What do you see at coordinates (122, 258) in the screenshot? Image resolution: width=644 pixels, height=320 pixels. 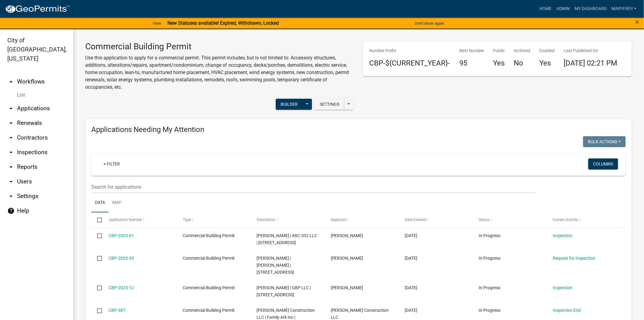 I see `a: CBP-2025-39` at bounding box center [122, 258].